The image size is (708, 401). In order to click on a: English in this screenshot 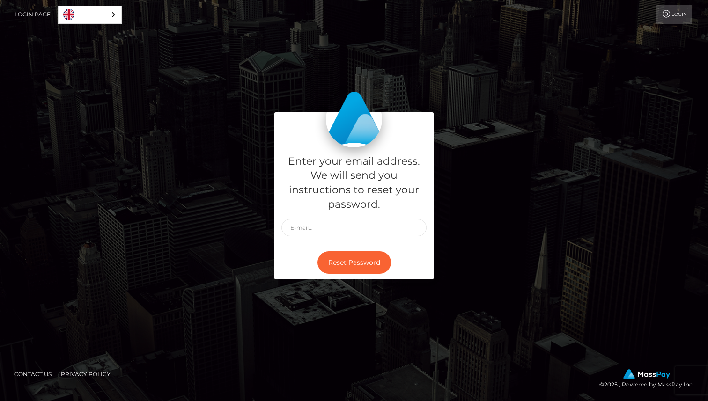, I will do `click(90, 15)`.